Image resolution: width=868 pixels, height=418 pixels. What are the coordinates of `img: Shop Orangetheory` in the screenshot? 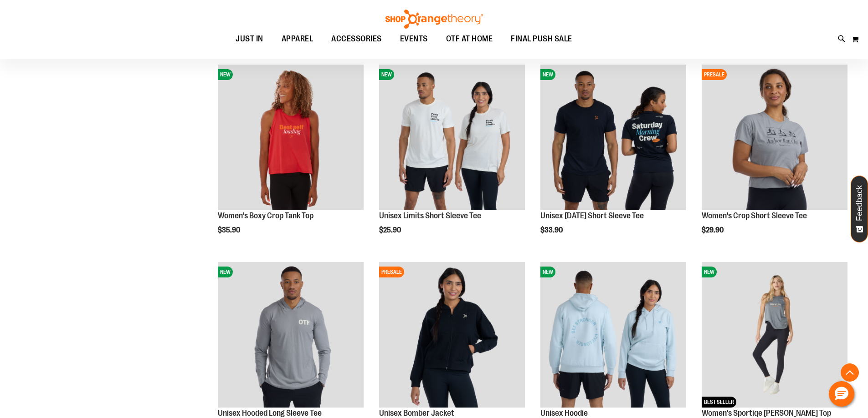 It's located at (434, 19).